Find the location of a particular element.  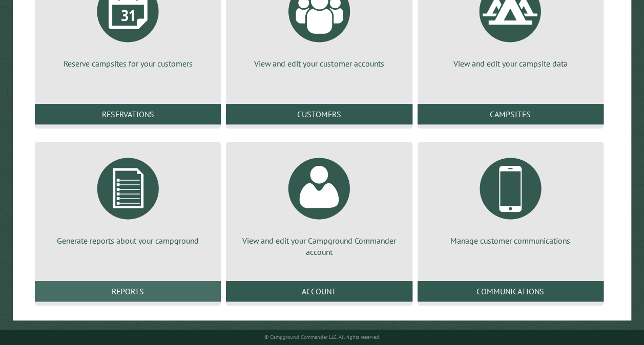

a: Customers is located at coordinates (319, 114).